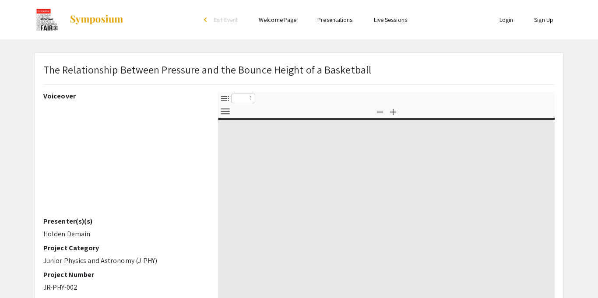 Image resolution: width=598 pixels, height=298 pixels. Describe the element at coordinates (506, 20) in the screenshot. I see `a: Login` at that location.